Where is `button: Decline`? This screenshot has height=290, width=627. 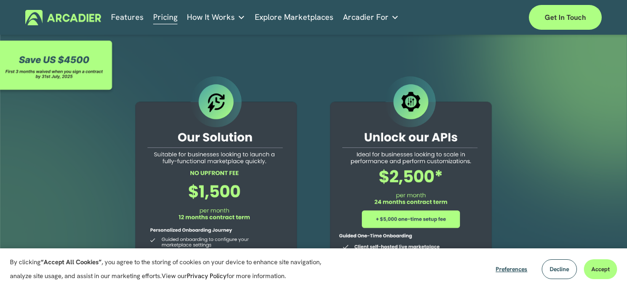
button: Decline is located at coordinates (559, 269).